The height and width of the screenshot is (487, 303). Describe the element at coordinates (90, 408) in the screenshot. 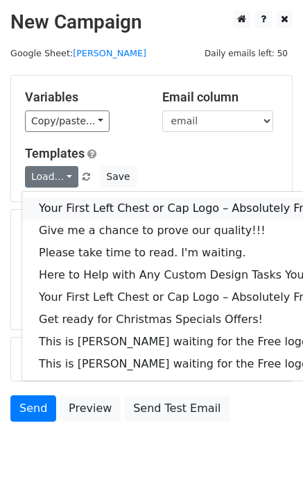

I see `a: Preview` at that location.